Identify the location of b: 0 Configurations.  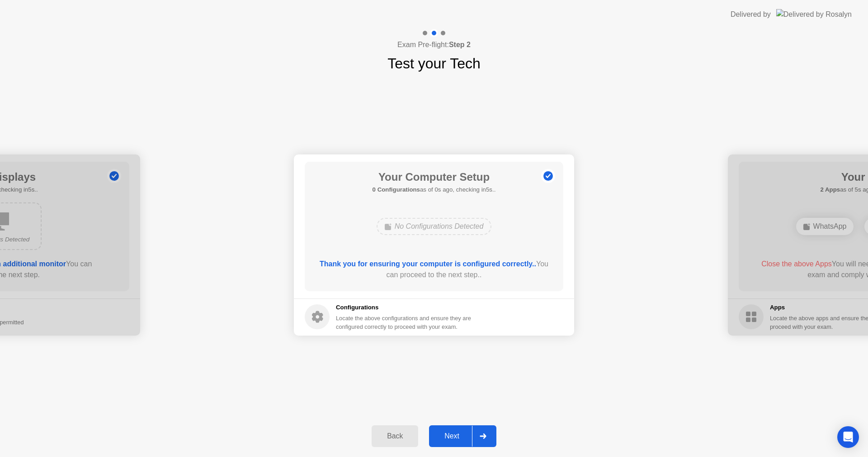
(396, 189).